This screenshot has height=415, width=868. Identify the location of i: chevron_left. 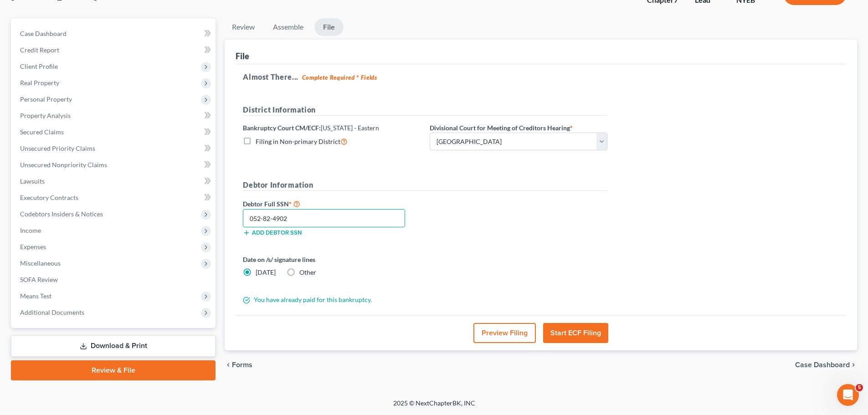
(228, 365).